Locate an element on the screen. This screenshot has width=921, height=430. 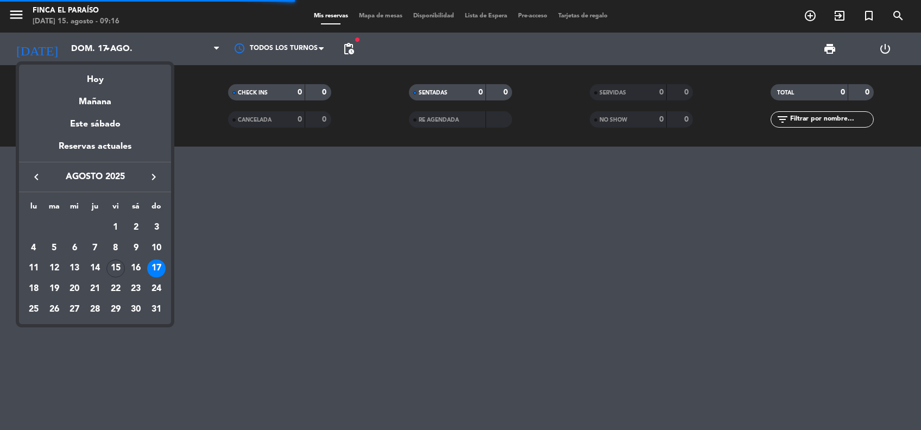
td: 4 de agosto de 2025 is located at coordinates (34, 248).